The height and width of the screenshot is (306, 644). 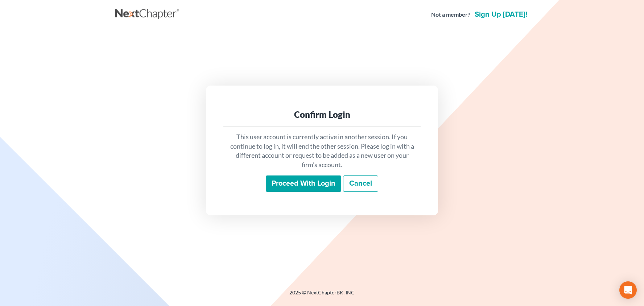 I want to click on div: 2025 © NextChapterBK, INC, so click(x=322, y=295).